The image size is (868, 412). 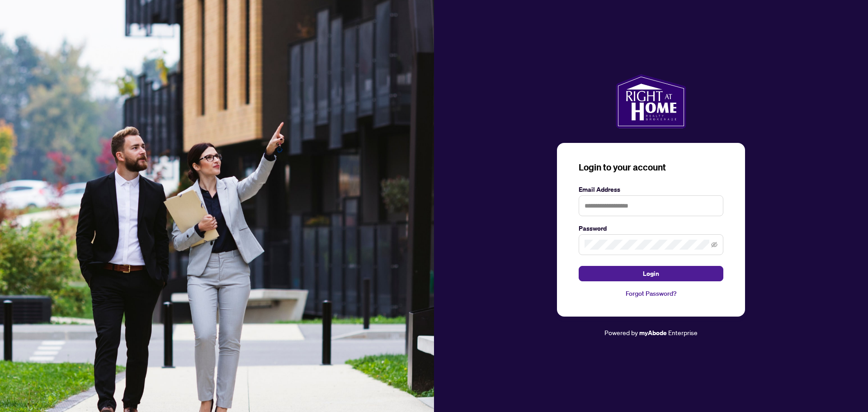 What do you see at coordinates (650, 101) in the screenshot?
I see `img: ma-logo` at bounding box center [650, 101].